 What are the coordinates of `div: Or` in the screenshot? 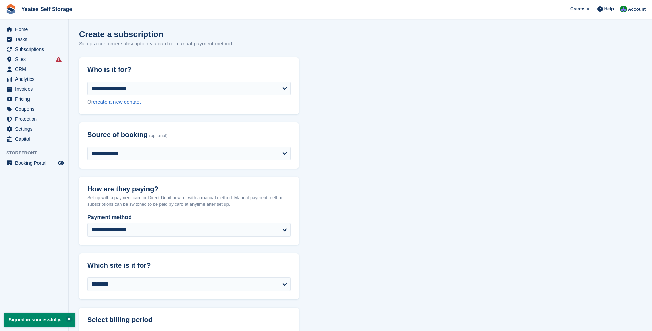 It's located at (189, 102).